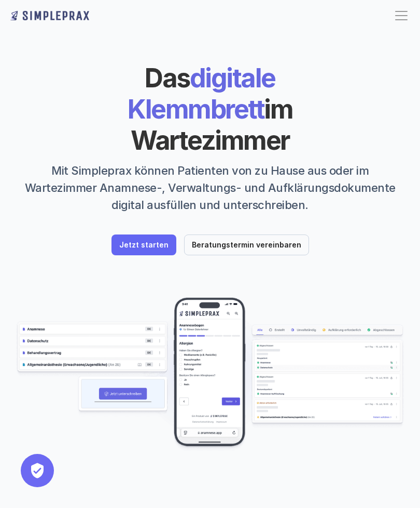 This screenshot has width=420, height=508. Describe the element at coordinates (143, 244) in the screenshot. I see `a: Jetzt starten` at that location.